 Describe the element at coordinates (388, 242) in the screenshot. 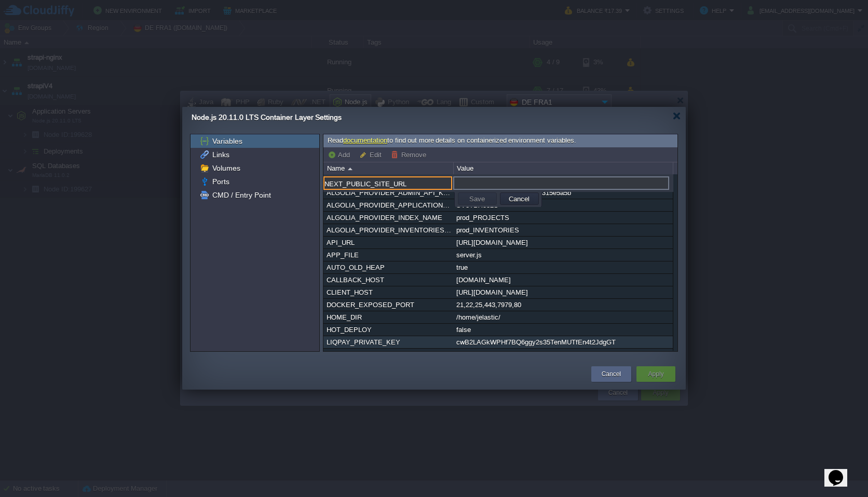

I see `div: API_URL` at that location.